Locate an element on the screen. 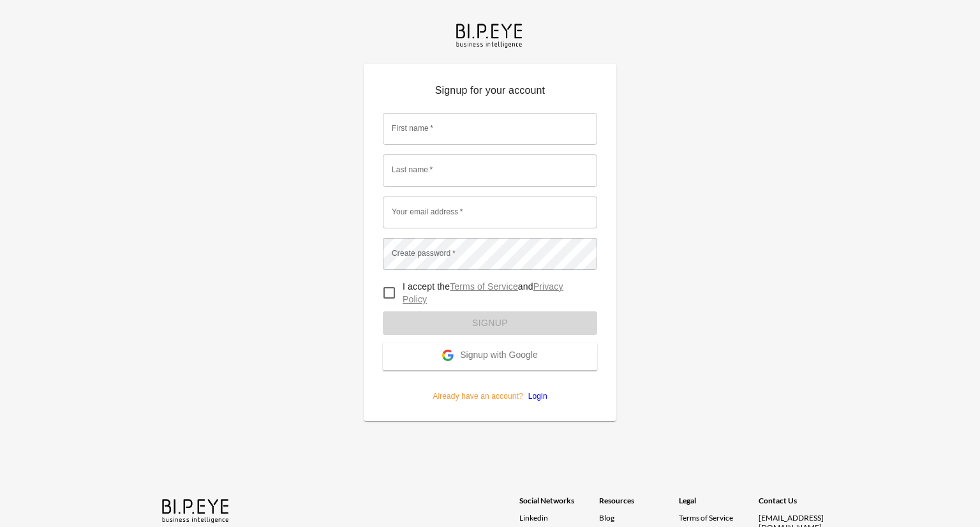 The height and width of the screenshot is (527, 980). a: Blog is located at coordinates (607, 517).